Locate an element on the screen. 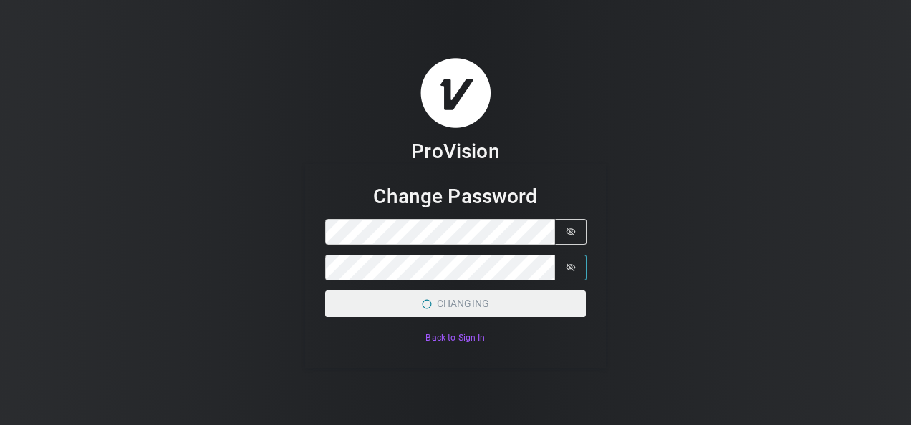  h3: Change Password is located at coordinates (455, 196).